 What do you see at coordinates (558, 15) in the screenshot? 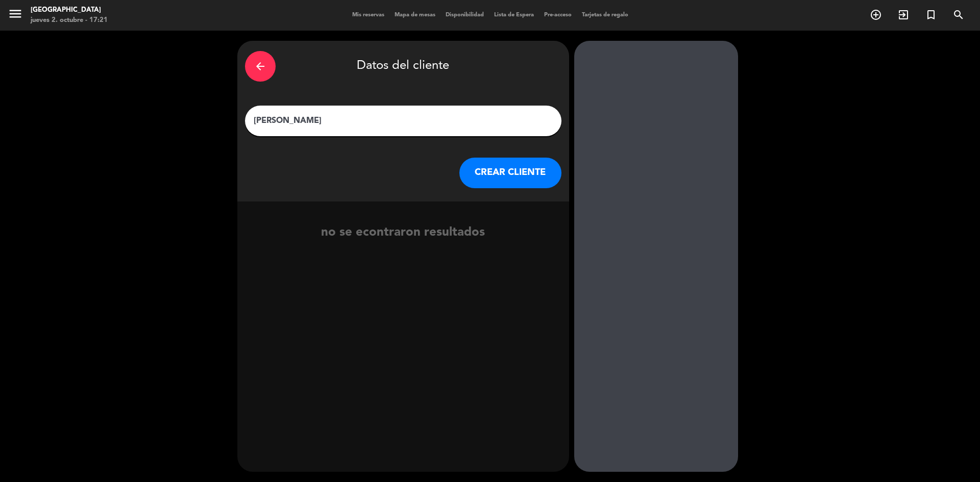
I see `span: Pre-acceso` at bounding box center [558, 15].